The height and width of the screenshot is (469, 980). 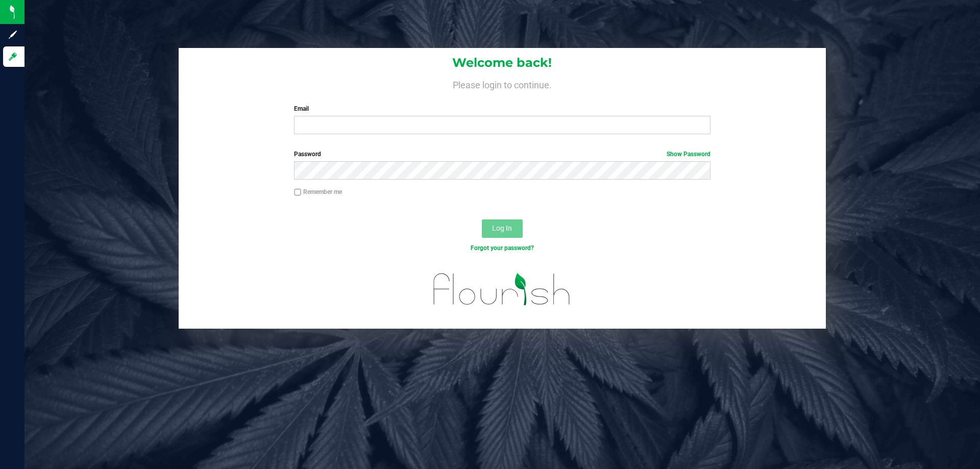 I want to click on a: Show Password, so click(x=689, y=154).